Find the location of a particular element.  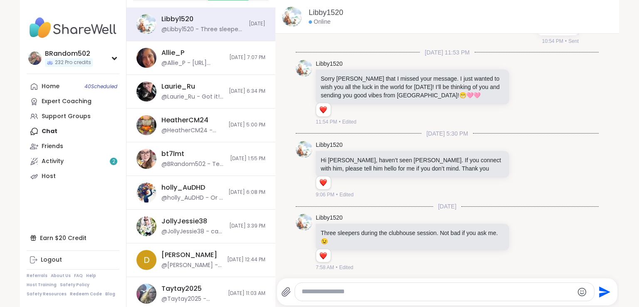

img: https://sharewell-space-live.sfo3.digitaloceanspaces.com/user-generated/fd3fe502-7aaa-4113-b76c-3... is located at coordinates (146, 294).